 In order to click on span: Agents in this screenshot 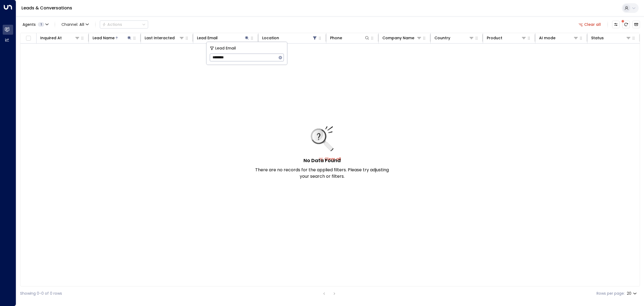, I will do `click(29, 25)`.